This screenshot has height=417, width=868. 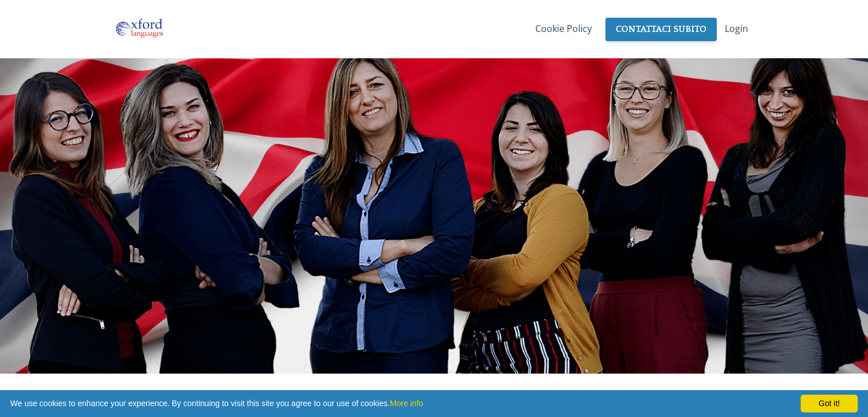 I want to click on img: eMk46753THa8aO7bSToA_Oxford_Languages_Logo_Finale_Ai.png, so click(x=139, y=29).